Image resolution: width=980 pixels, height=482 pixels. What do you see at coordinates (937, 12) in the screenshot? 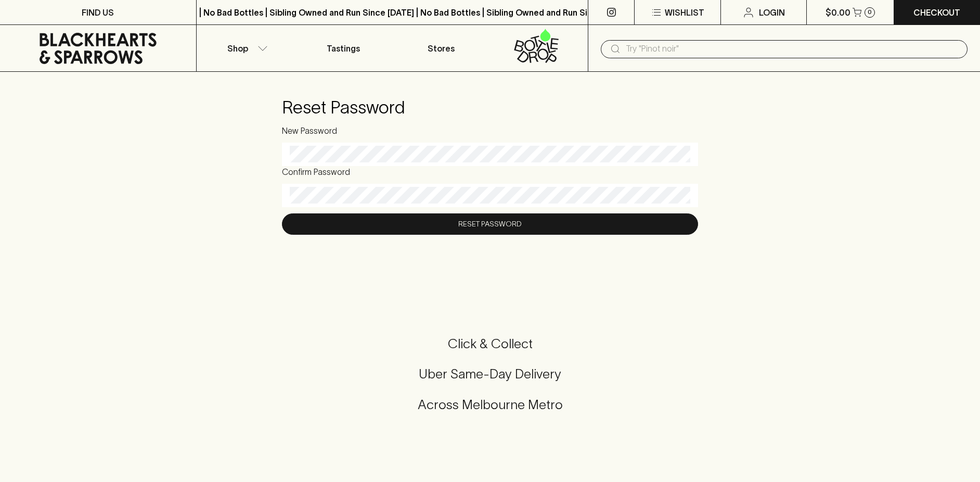
I see `p: Checkout` at bounding box center [937, 12].